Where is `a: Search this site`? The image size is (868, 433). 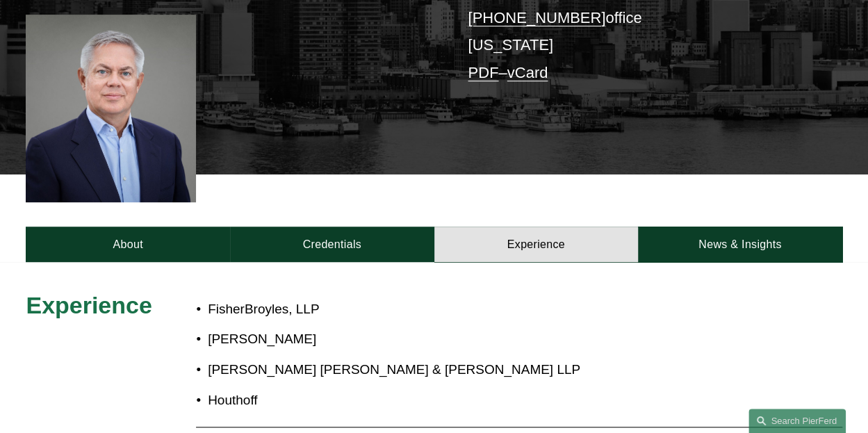 a: Search this site is located at coordinates (797, 421).